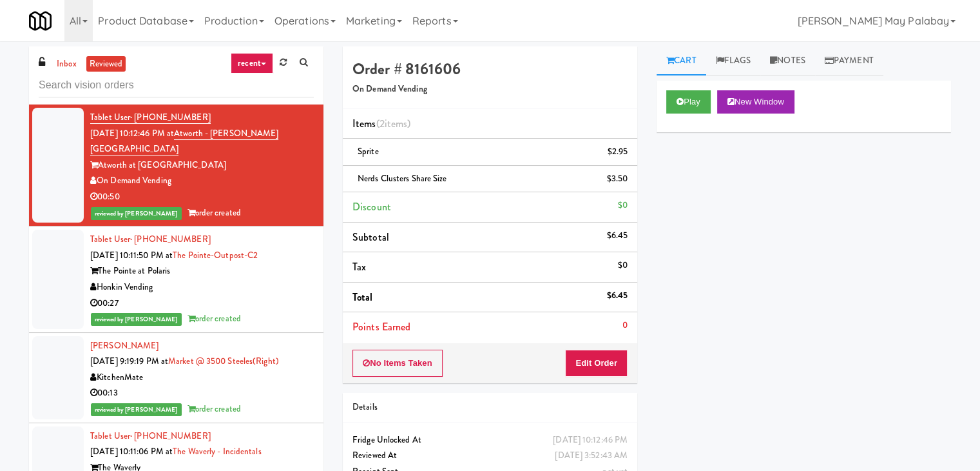  Describe the element at coordinates (215, 255) in the screenshot. I see `a: The Pointe-Outpost-C2` at that location.